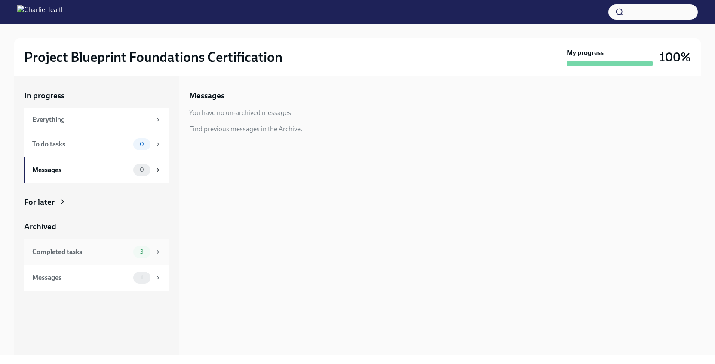 This screenshot has height=364, width=715. Describe the element at coordinates (241, 113) in the screenshot. I see `div: You have no un-archived messages.` at that location.